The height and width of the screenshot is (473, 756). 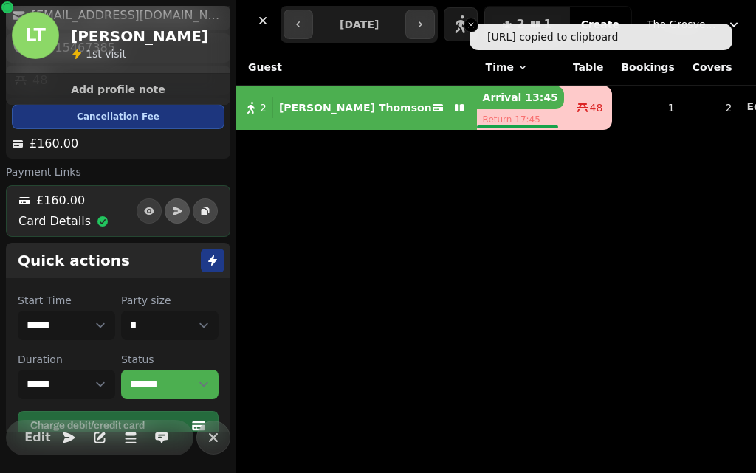 I want to click on th: Covers, so click(x=713, y=67).